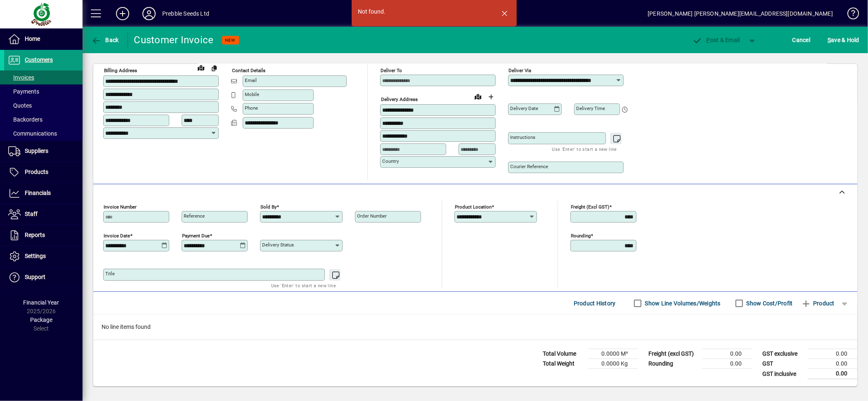  Describe the element at coordinates (149, 14) in the screenshot. I see `button: Profile` at that location.